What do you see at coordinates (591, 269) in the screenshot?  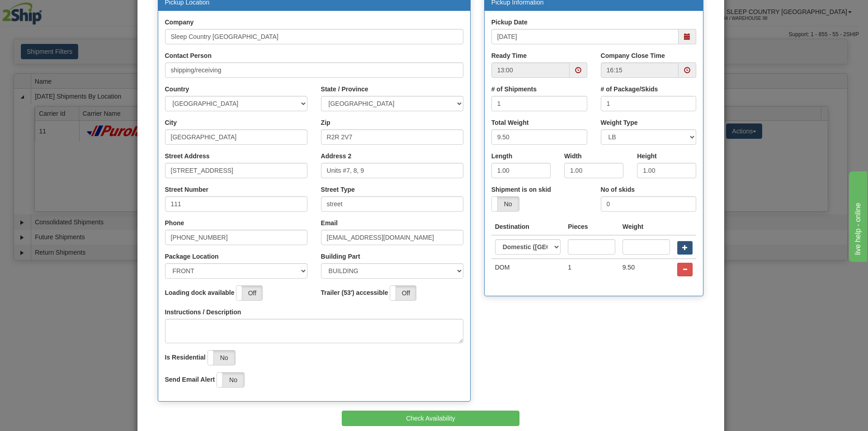 I see `td: 1` at bounding box center [591, 269].